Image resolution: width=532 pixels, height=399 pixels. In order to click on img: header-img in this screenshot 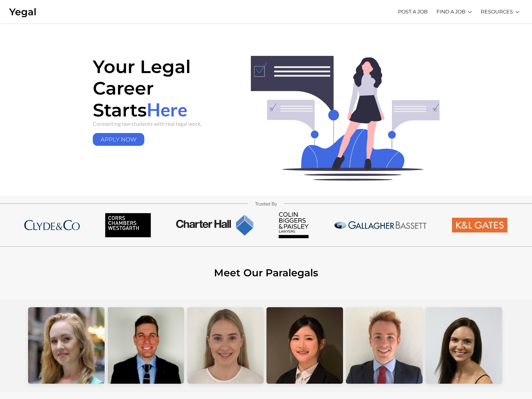, I will do `click(340, 118)`.